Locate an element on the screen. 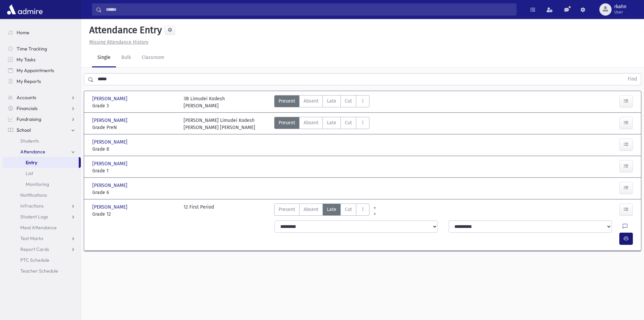  a: Accounts is located at coordinates (42, 98).